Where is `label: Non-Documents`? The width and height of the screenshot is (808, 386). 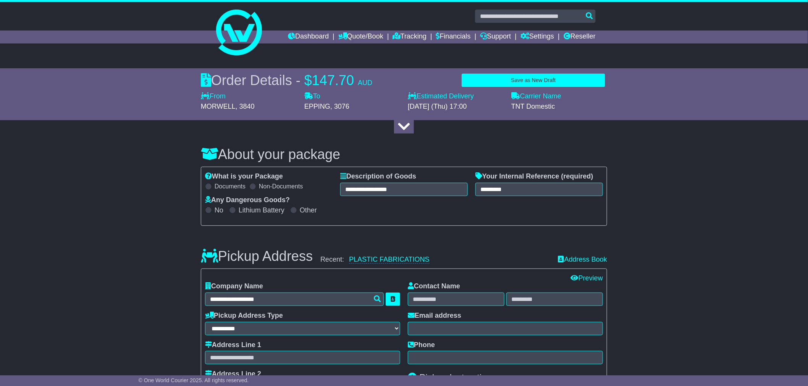 label: Non-Documents is located at coordinates (281, 186).